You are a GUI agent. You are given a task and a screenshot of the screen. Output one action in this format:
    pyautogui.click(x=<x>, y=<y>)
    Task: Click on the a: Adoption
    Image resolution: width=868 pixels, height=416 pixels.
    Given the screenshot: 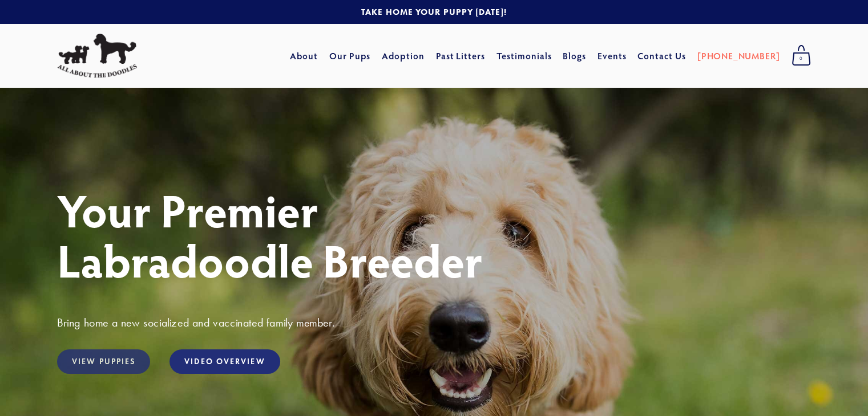 What is the action you would take?
    pyautogui.click(x=402, y=56)
    